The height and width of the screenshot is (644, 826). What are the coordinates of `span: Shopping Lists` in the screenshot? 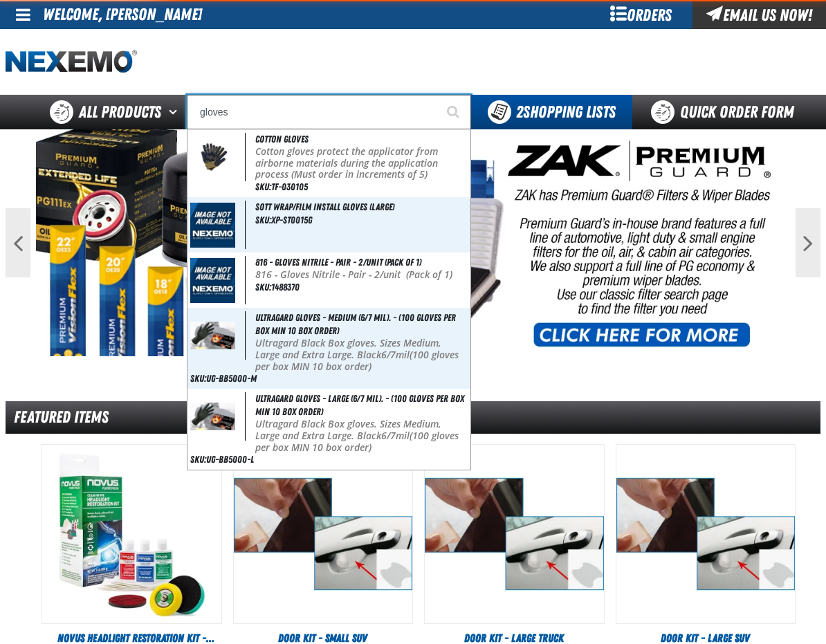 It's located at (566, 112).